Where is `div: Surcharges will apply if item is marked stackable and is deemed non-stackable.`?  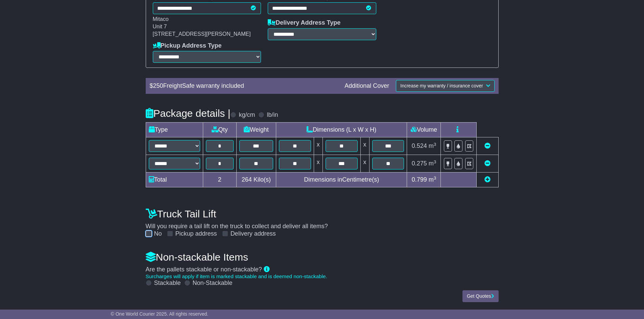
div: Surcharges will apply if item is marked stackable and is deemed non-stackable. is located at coordinates (322, 277).